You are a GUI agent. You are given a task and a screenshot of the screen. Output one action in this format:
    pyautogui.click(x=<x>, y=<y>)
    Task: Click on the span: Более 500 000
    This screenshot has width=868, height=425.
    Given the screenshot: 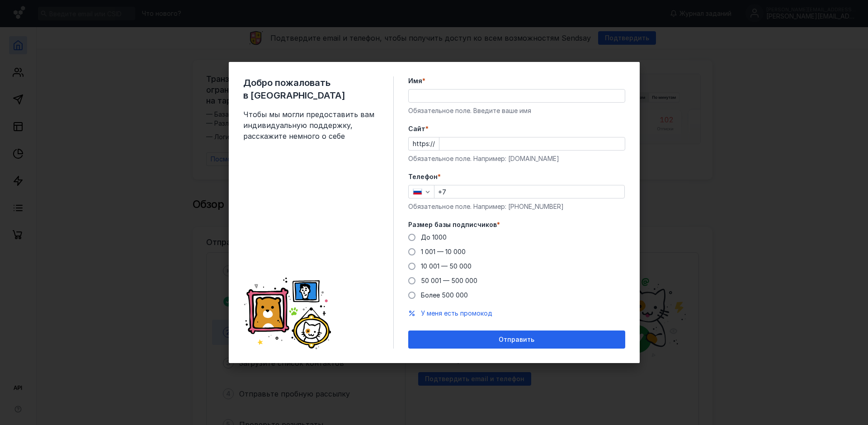 What is the action you would take?
    pyautogui.click(x=444, y=294)
    